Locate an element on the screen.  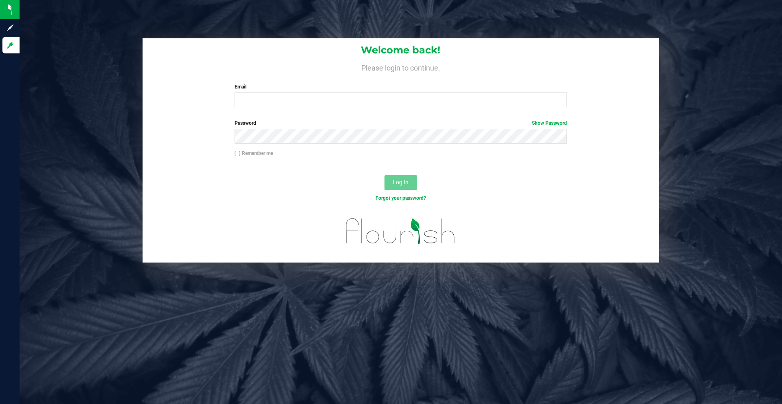
img: flourish_logo.svg is located at coordinates (401, 231).